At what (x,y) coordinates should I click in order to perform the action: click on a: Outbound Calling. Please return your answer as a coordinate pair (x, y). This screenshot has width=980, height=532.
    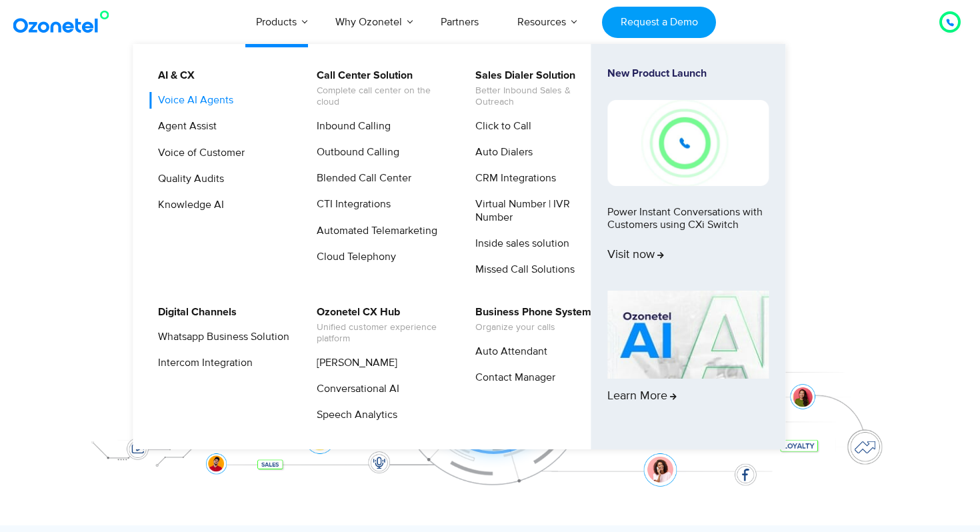
    Looking at the image, I should click on (355, 152).